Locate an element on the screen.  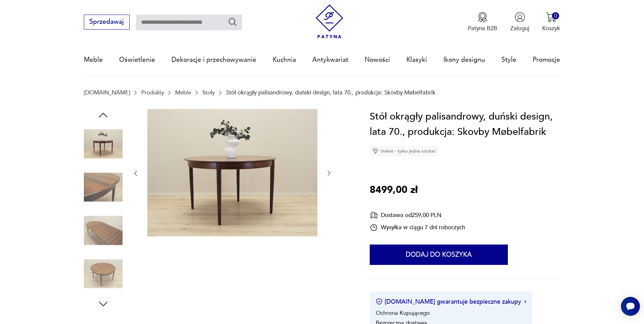
div: Unikat - tylko jedna sztuka! is located at coordinates (404, 151).